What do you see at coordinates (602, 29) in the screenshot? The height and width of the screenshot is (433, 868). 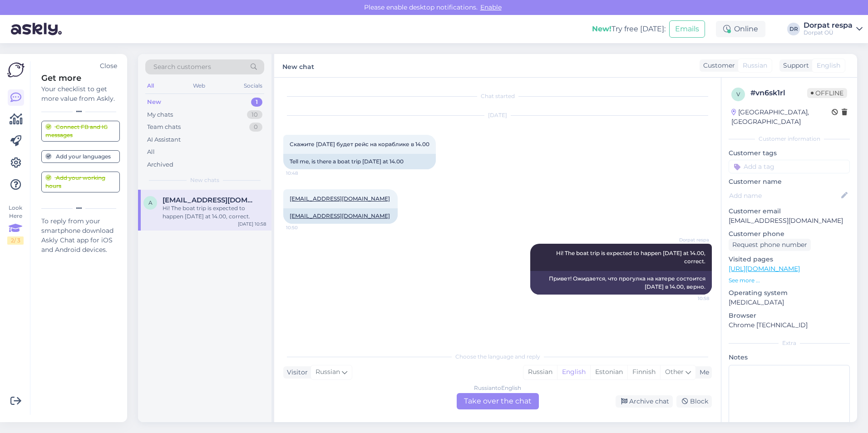 I see `b: New!` at bounding box center [602, 29].